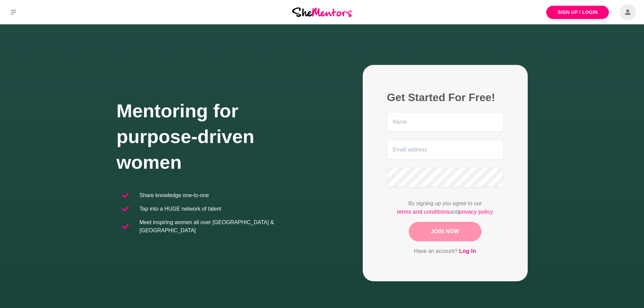  I want to click on p: By signing up you agree to our and, so click(445, 208).